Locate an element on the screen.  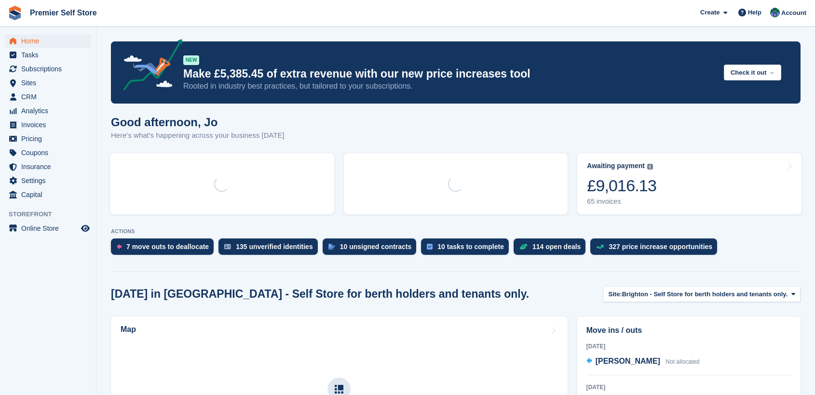
h1: Good afternoon, Jo is located at coordinates (198, 122).